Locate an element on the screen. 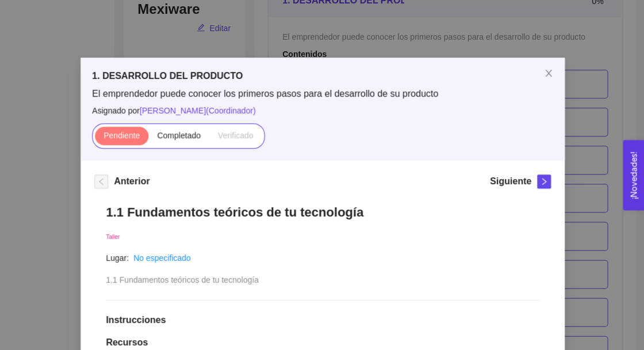  span: Completado is located at coordinates (179, 135).